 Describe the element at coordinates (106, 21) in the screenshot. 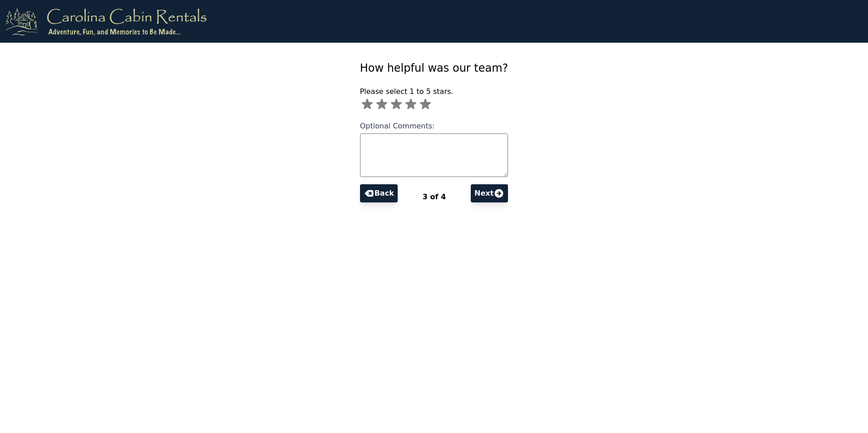

I see `img: logo.png` at that location.